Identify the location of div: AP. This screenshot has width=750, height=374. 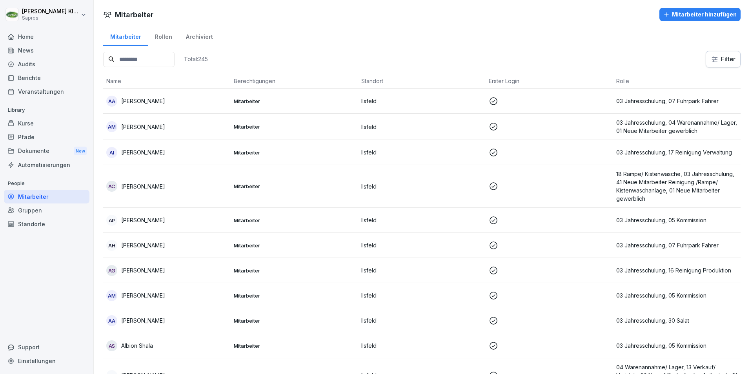
(112, 220).